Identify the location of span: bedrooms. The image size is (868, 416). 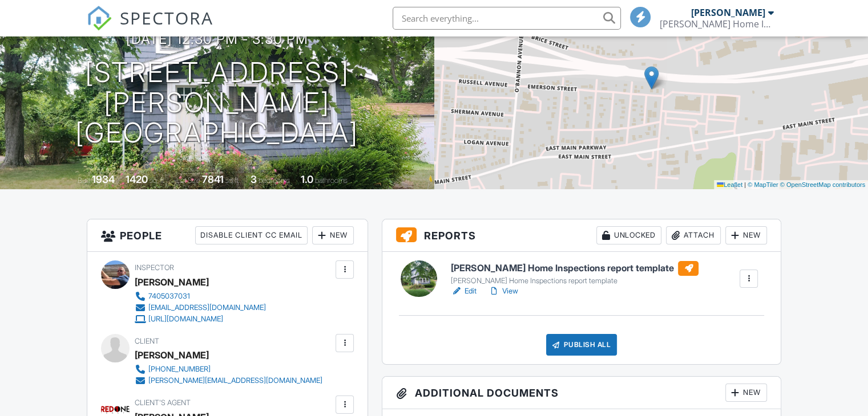
(274, 180).